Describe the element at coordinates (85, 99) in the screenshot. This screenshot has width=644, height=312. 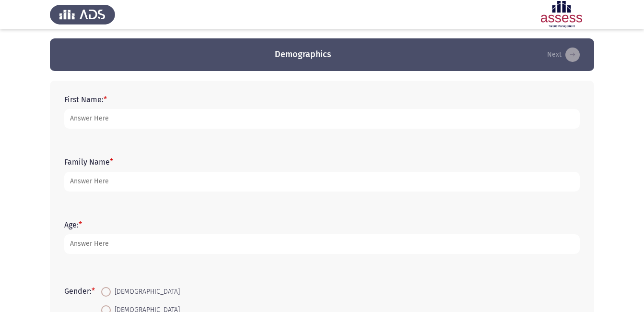
I see `label: First Name:` at that location.